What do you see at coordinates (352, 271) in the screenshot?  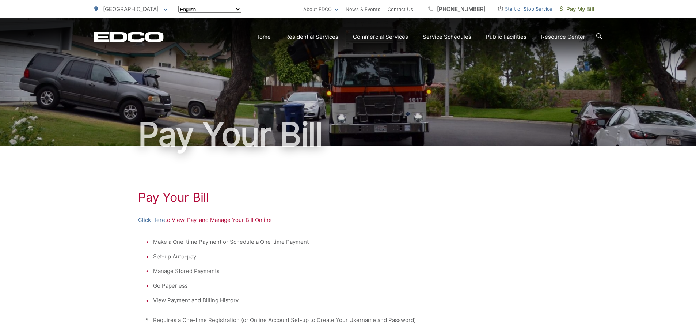 I see `li: Manage Stored Payments` at bounding box center [352, 271].